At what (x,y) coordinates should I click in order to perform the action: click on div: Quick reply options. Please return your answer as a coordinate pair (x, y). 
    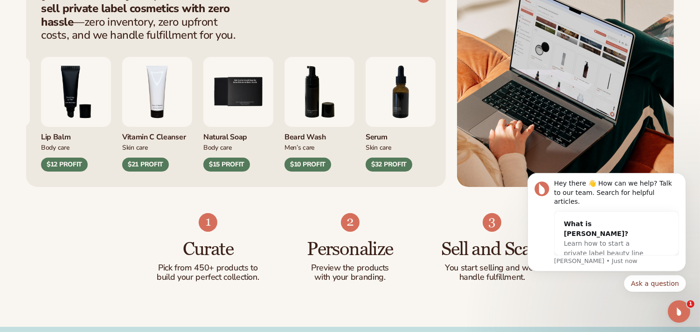
    Looking at the image, I should click on (93, 132).